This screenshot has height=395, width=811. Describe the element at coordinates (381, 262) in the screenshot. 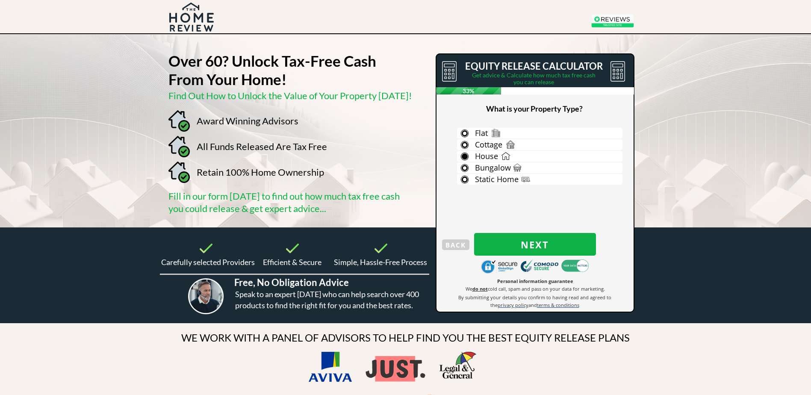

I see `span: Simple, Hassle-Free Process` at that location.